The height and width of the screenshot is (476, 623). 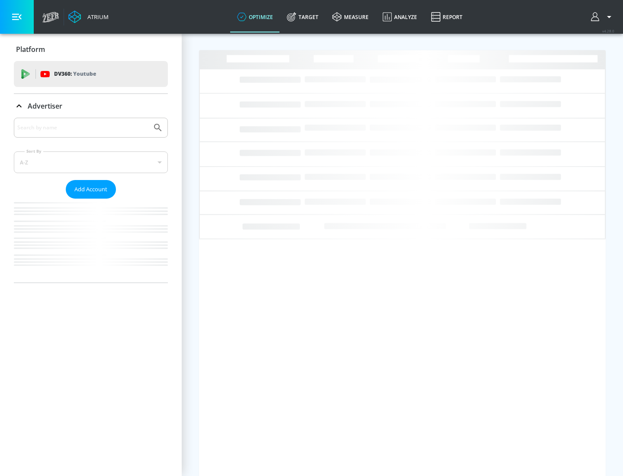 What do you see at coordinates (91, 49) in the screenshot?
I see `div: Platform` at bounding box center [91, 49].